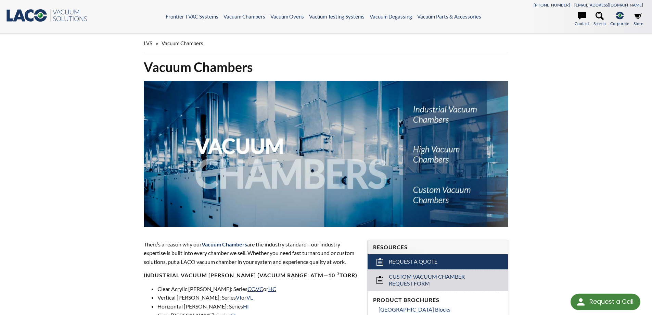 Image resolution: width=652 pixels, height=315 pixels. I want to click on a: VI, so click(239, 297).